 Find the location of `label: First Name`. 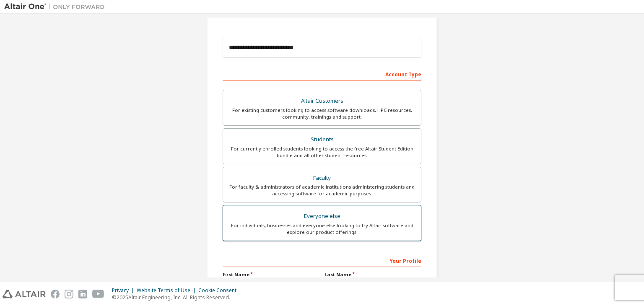

label: First Name is located at coordinates (271, 274).